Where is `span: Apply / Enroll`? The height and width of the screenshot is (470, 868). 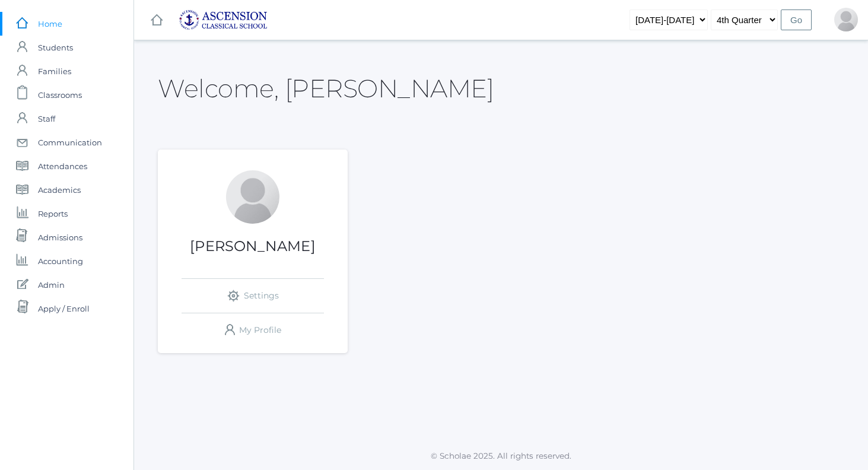 span: Apply / Enroll is located at coordinates (63, 308).